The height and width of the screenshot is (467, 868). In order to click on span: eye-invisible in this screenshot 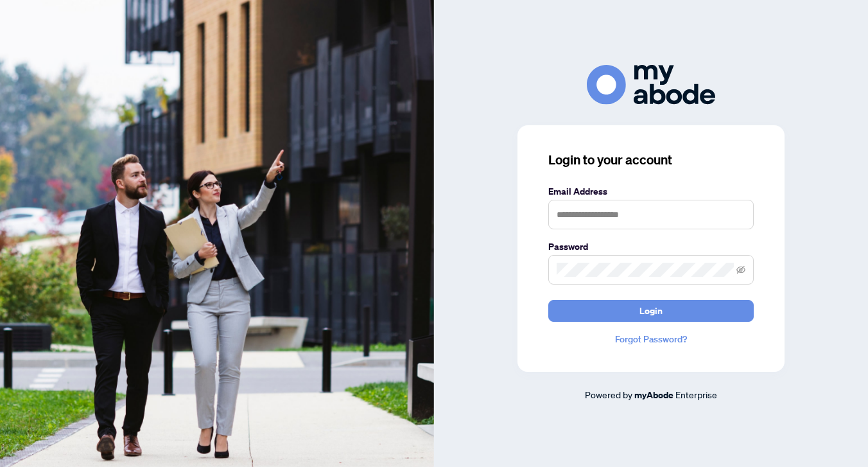, I will do `click(741, 270)`.